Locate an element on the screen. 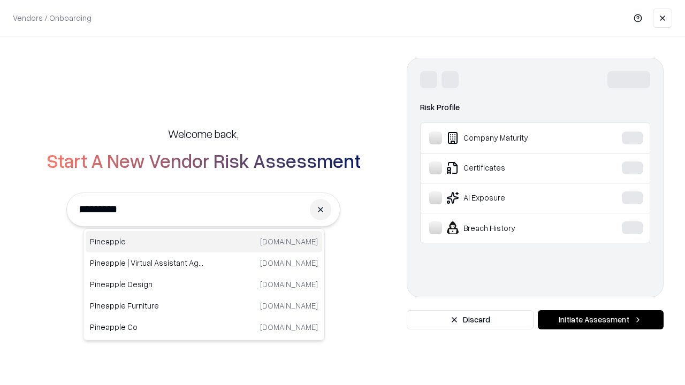 The width and height of the screenshot is (685, 385). div: AI Exposure is located at coordinates (509, 198).